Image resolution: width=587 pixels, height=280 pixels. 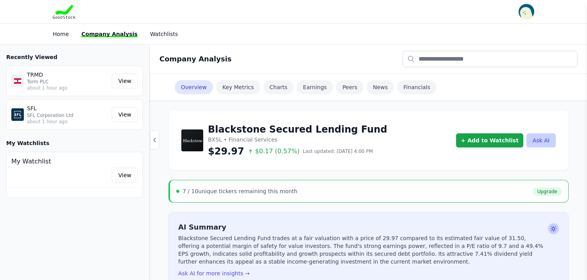 I want to click on a: Watchlists, so click(x=164, y=34).